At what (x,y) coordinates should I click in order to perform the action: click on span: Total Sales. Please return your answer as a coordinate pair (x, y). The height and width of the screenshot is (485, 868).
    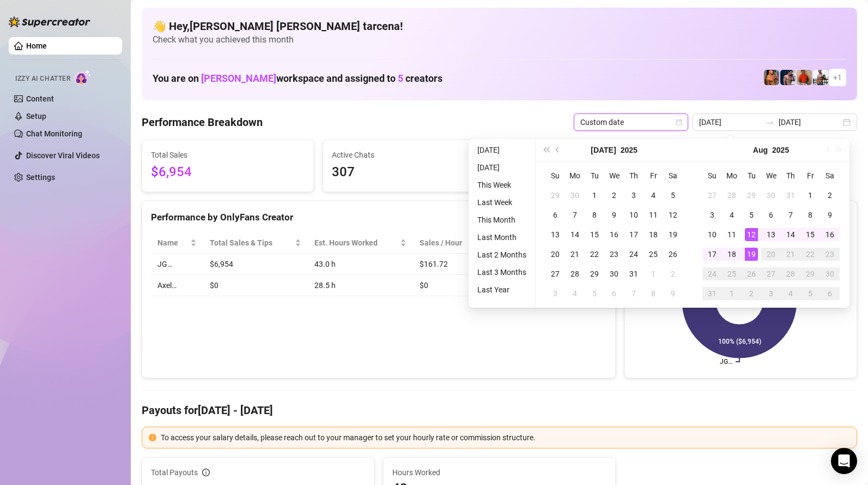
    Looking at the image, I should click on (228, 155).